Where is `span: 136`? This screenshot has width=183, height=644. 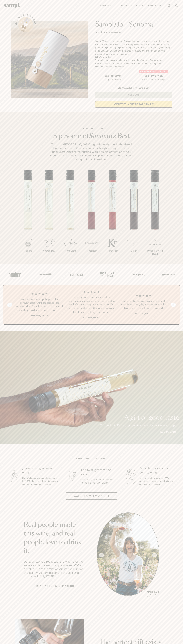
span: 136 is located at coordinates (111, 32).